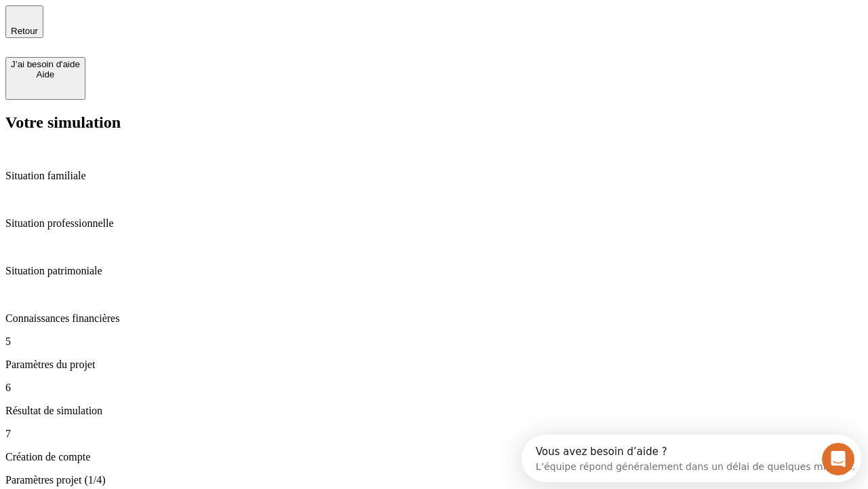  I want to click on p: Paramètres du projet, so click(434, 365).